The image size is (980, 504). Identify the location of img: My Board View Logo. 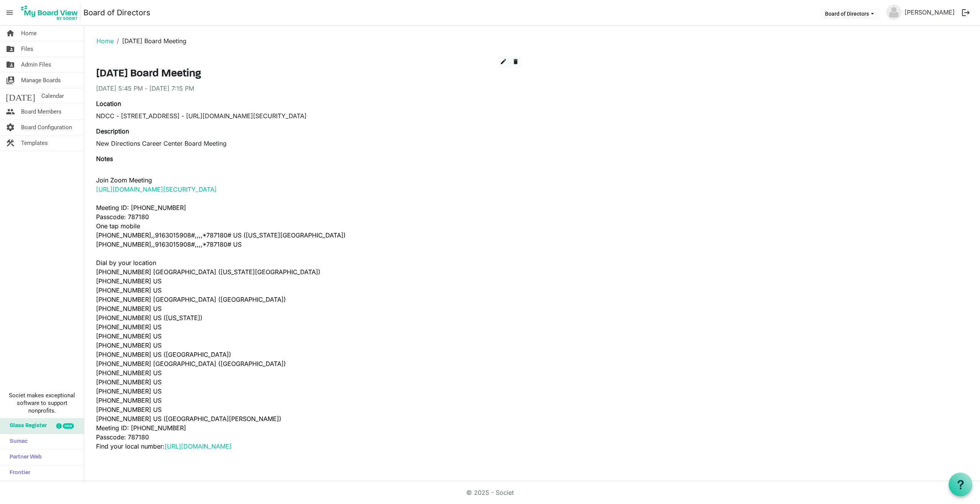
(50, 13).